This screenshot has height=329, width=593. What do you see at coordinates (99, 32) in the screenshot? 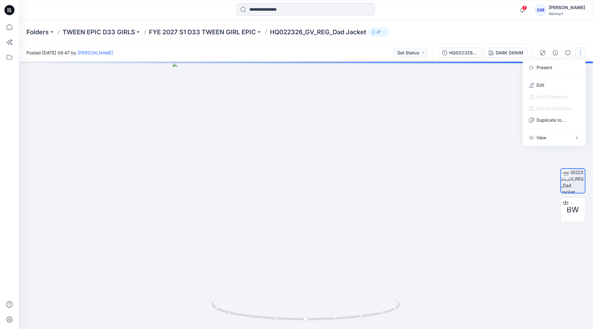
I see `a: TWEEN EPIC D33 GIRLS` at bounding box center [99, 32].